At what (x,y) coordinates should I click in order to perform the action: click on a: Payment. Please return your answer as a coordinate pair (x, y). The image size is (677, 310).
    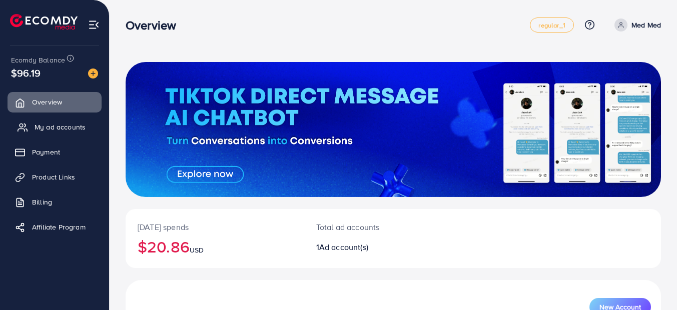
    Looking at the image, I should click on (55, 152).